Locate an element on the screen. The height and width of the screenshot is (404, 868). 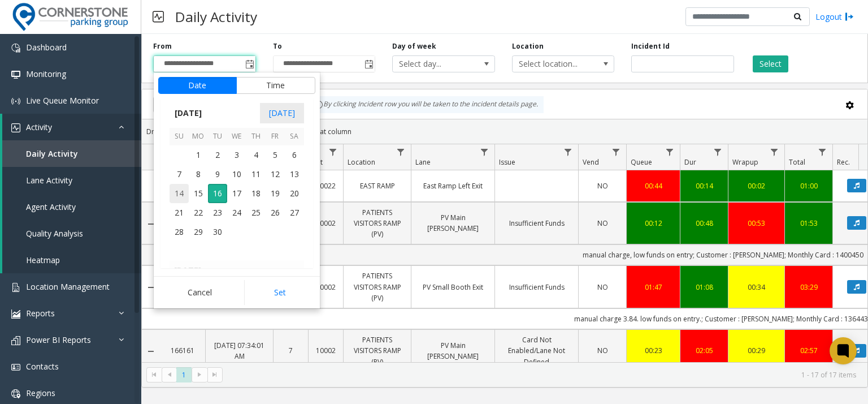
a: Location Filter Menu is located at coordinates (401, 151).